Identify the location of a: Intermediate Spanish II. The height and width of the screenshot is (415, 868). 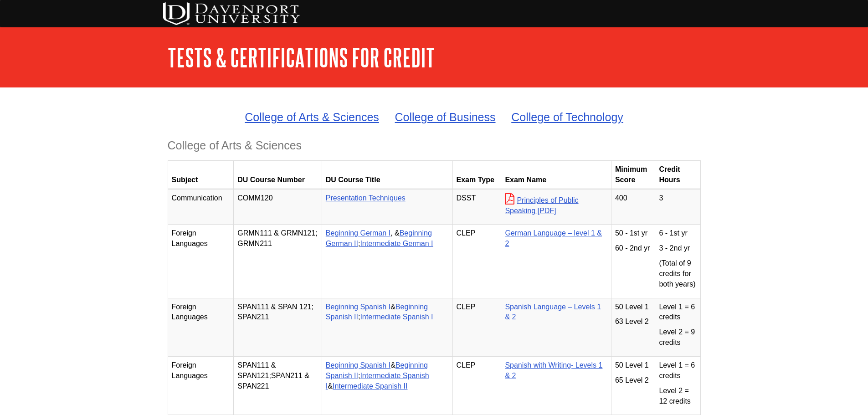
(370, 386).